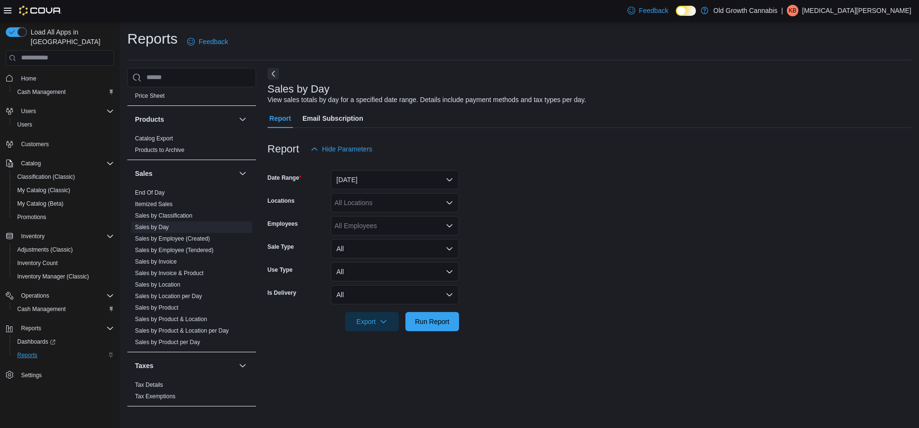  What do you see at coordinates (192, 269) in the screenshot?
I see `div: Sales` at bounding box center [192, 269].